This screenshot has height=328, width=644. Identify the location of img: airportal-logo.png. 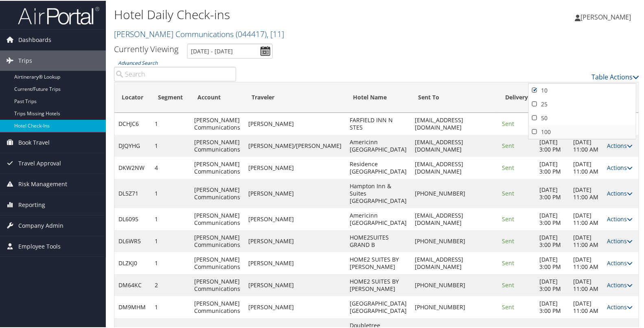
(59, 14).